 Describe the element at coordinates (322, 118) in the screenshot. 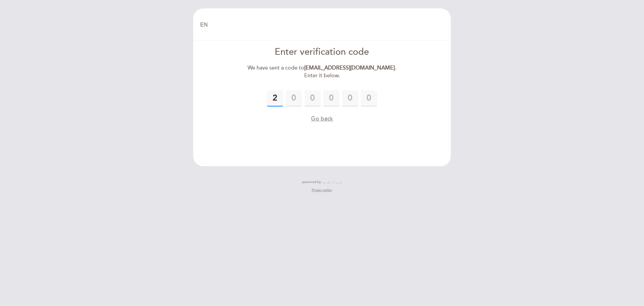

I see `button: Go back` at that location.